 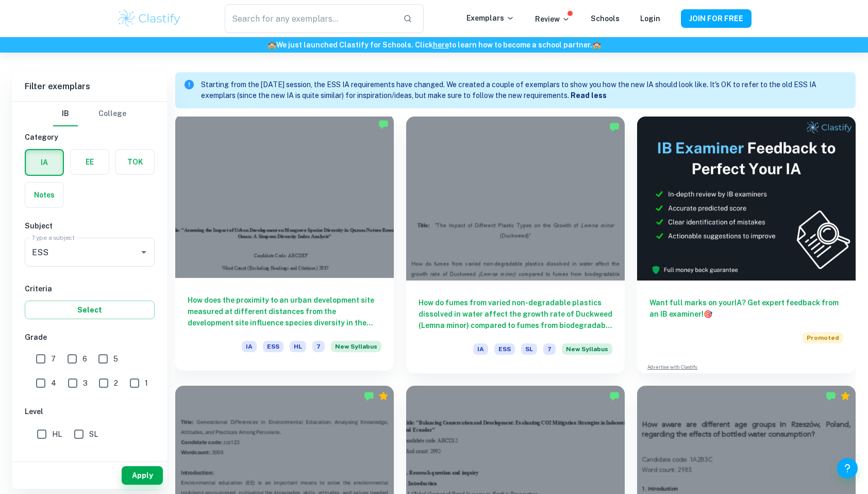 I want to click on button: Help and Feedback, so click(x=848, y=468).